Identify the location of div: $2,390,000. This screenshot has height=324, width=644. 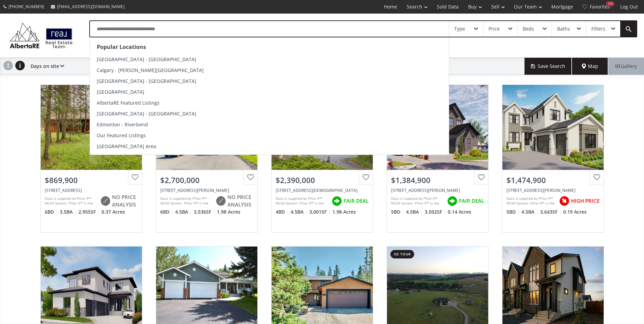
(322, 180).